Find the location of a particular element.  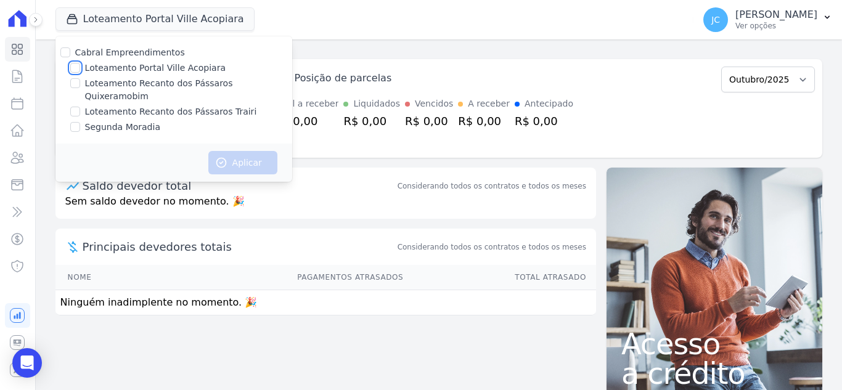

div: Vencidos is located at coordinates (434, 104).